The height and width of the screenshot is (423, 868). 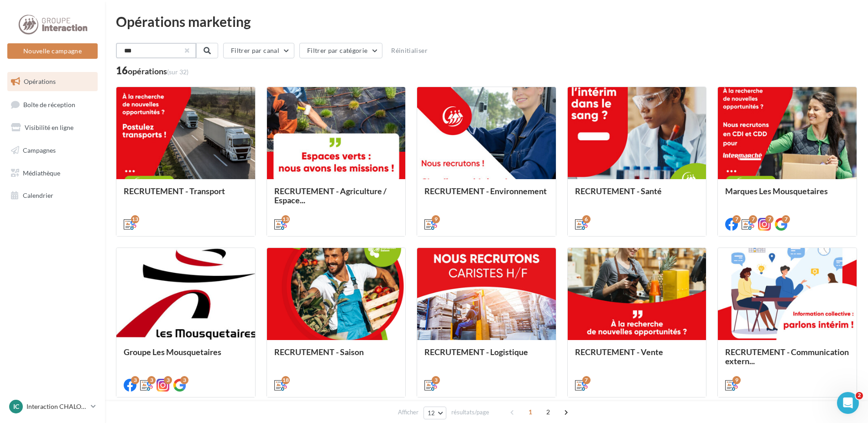 What do you see at coordinates (435, 413) in the screenshot?
I see `button: 12` at bounding box center [435, 413].